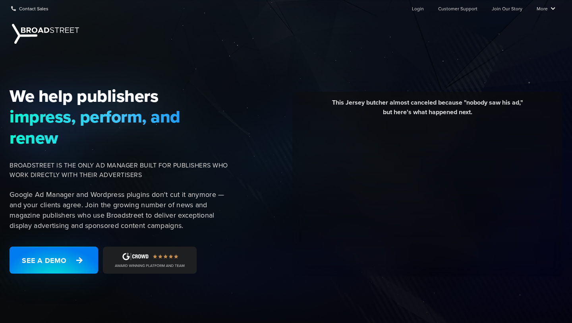 The width and height of the screenshot is (572, 323). I want to click on a: Join Our Story, so click(507, 8).